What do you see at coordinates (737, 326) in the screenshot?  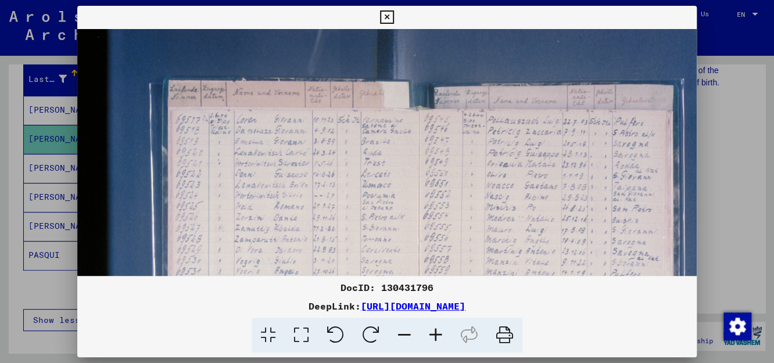 I see `div: Change consent` at bounding box center [737, 326].